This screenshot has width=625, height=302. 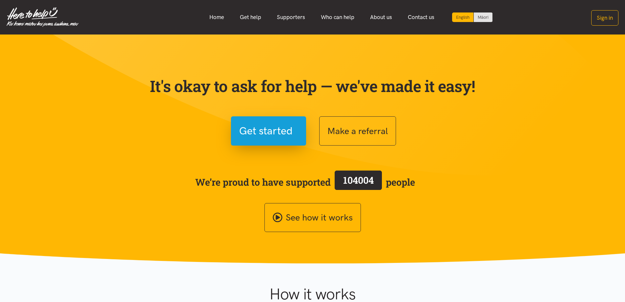 What do you see at coordinates (338, 17) in the screenshot?
I see `a: Who can help` at bounding box center [338, 17].